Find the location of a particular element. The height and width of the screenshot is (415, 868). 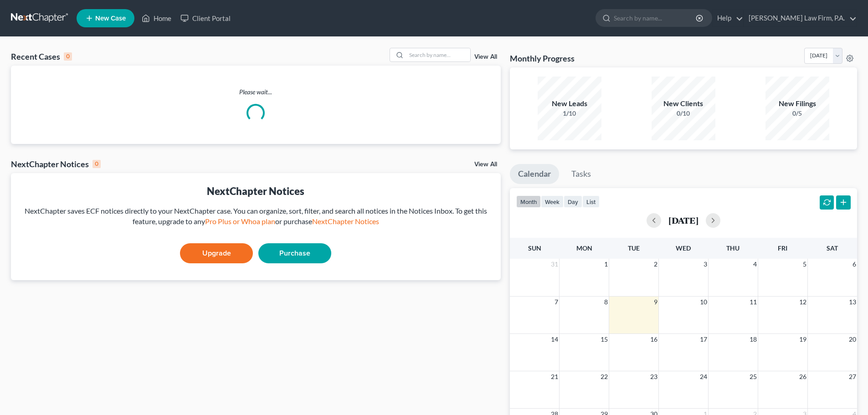

span: 21 is located at coordinates (554, 376).